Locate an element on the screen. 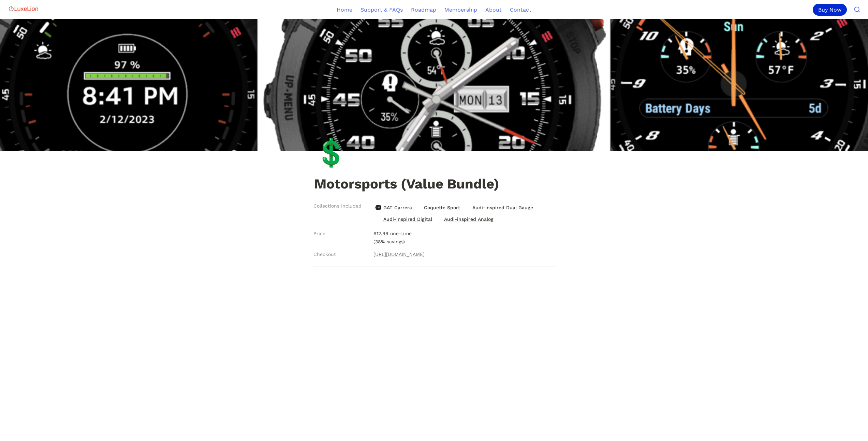 This screenshot has width=868, height=441. img: Audi-inspired Dual Gauge is located at coordinates (467, 208).